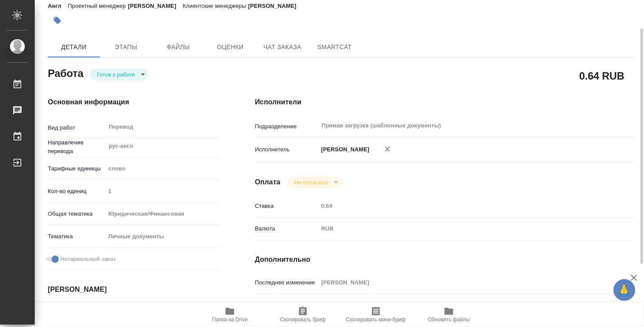 The width and height of the screenshot is (644, 327). Describe the element at coordinates (287, 229) in the screenshot. I see `p: Валюта` at that location.